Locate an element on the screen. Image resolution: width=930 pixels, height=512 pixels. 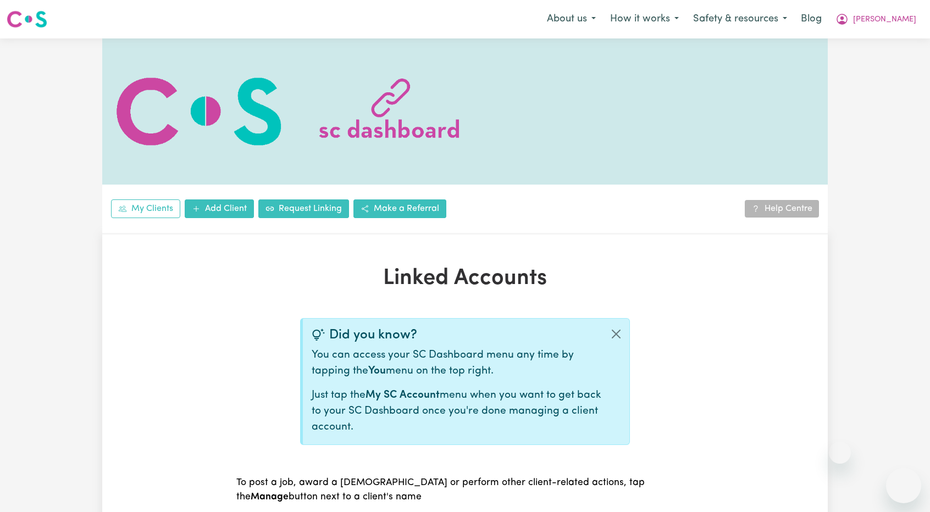
button: About us is located at coordinates (571, 19).